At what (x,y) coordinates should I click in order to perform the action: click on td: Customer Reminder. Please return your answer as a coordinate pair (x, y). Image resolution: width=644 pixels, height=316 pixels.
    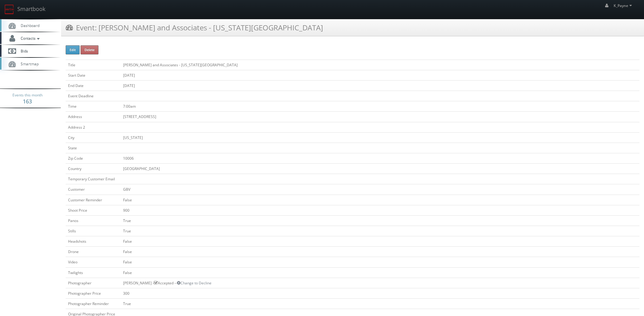
    Looking at the image, I should click on (93, 200).